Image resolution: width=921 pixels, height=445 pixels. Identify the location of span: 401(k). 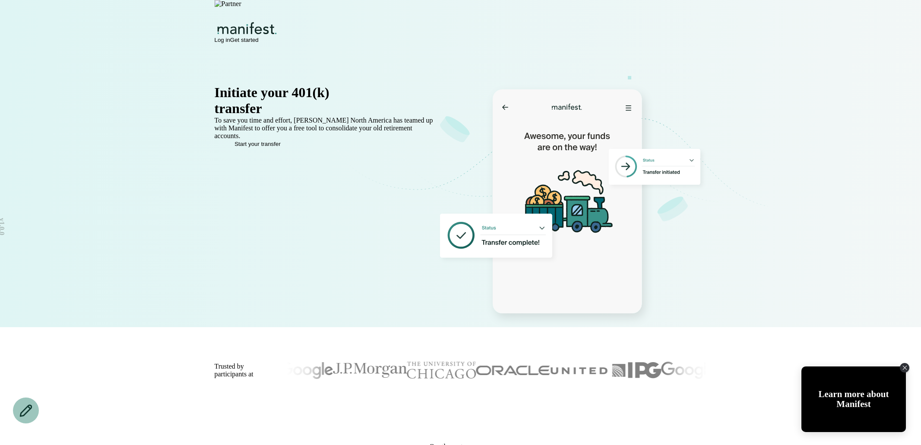
(310, 92).